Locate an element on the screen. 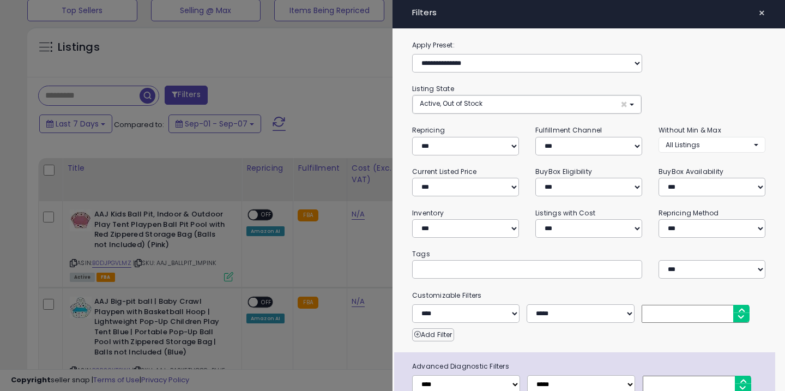 The height and width of the screenshot is (391, 785). span: Advanced Diagnostic Filters is located at coordinates (589, 366).